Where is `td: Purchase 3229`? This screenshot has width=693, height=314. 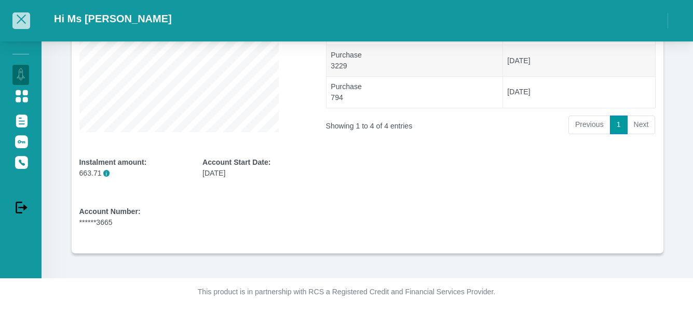
td: Purchase 3229 is located at coordinates (415, 60).